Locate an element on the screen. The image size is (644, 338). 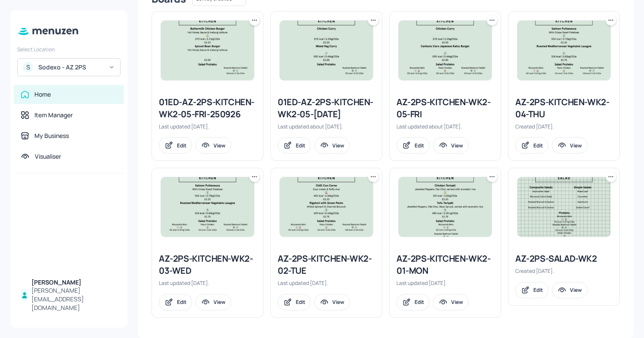
div: Home is located at coordinates (43, 94).